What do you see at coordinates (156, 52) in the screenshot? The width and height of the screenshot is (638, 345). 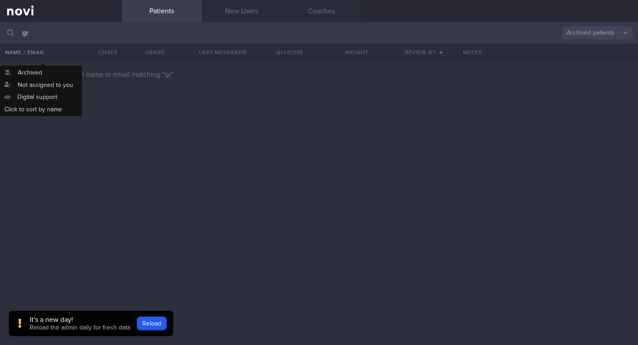 I see `div: Usage` at bounding box center [156, 52].